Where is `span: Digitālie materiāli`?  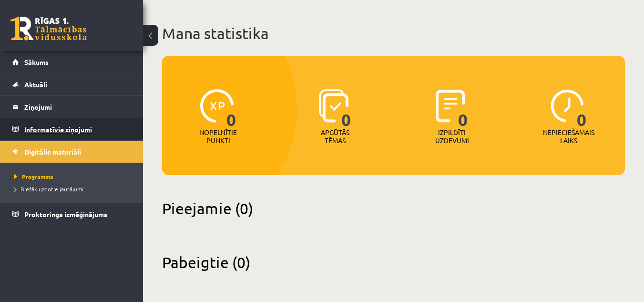 span: Digitālie materiāli is located at coordinates (52, 152).